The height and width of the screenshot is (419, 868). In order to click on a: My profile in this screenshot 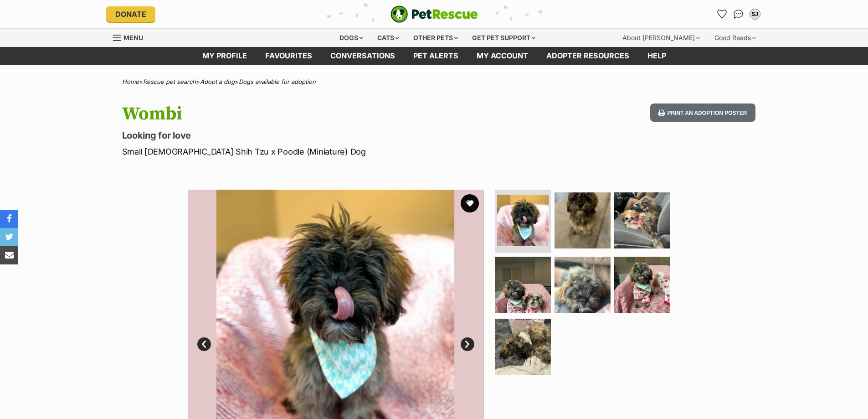, I will do `click(225, 56)`.